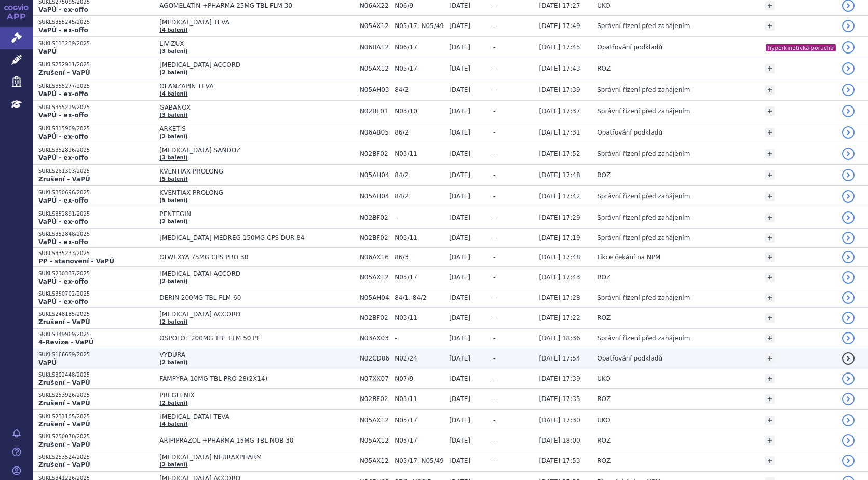  What do you see at coordinates (96, 253) in the screenshot?
I see `p: SUKLS335233/2025` at bounding box center [96, 253].